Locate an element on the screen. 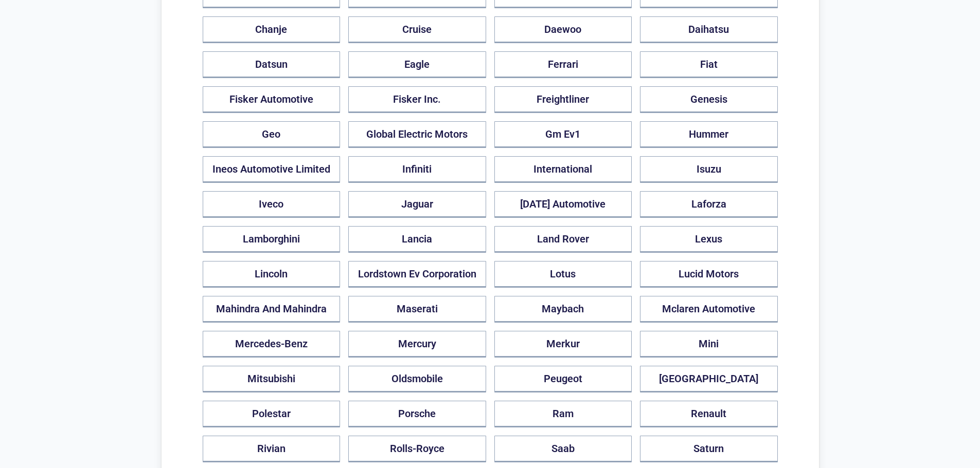 The height and width of the screenshot is (468, 980). button: Daihatsu is located at coordinates (709, 30).